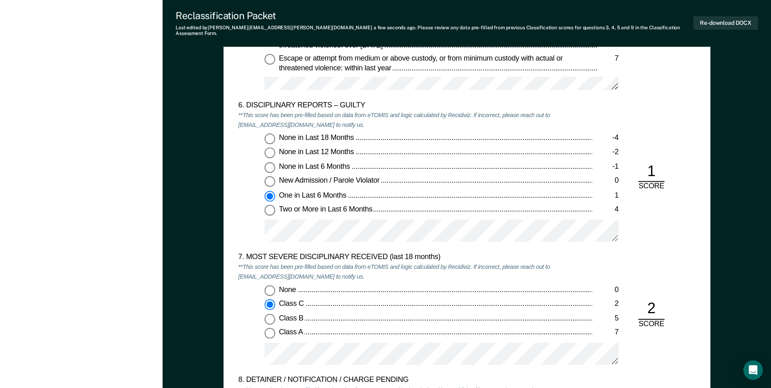 The height and width of the screenshot is (388, 771). I want to click on span: Class B, so click(292, 318).